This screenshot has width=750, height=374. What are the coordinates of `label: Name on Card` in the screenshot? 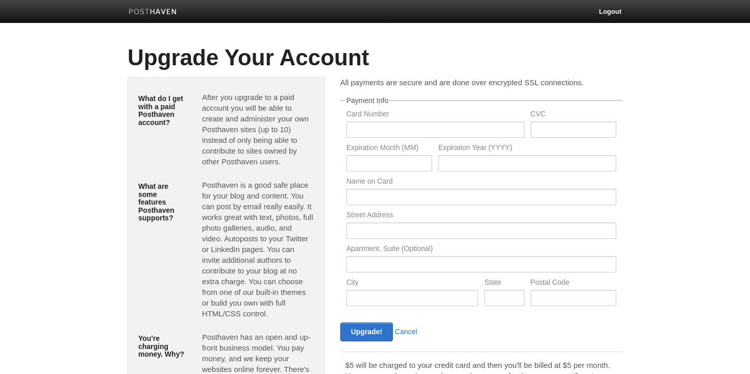 It's located at (481, 182).